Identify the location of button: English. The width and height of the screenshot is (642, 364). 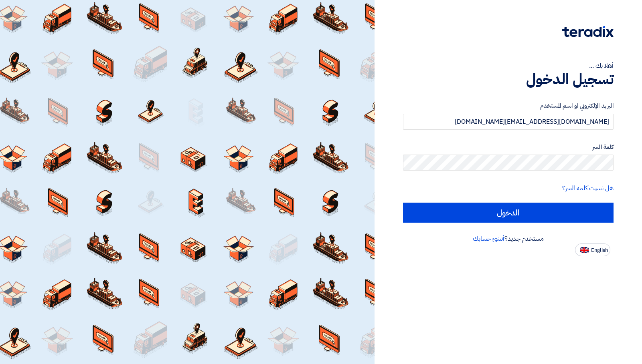
(592, 250).